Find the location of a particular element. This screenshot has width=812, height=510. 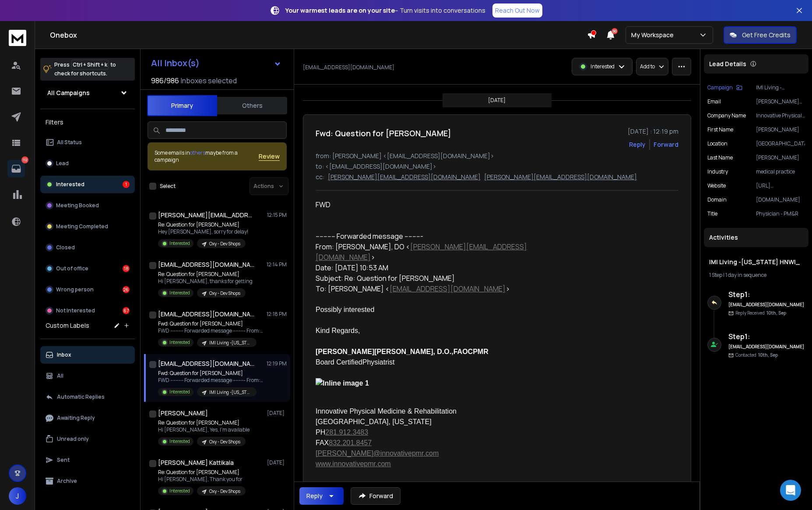

h3: Custom Labels is located at coordinates (68, 326).